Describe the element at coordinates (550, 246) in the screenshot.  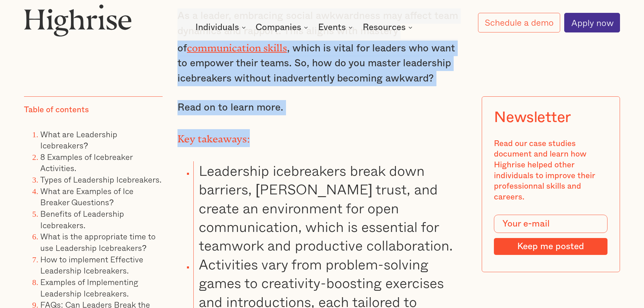
I see `input: Keep me posted` at that location.